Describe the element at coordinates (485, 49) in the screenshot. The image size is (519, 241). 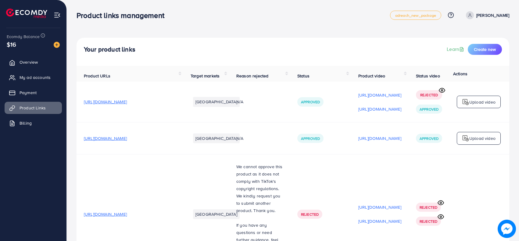
I see `button: Create new` at that location.